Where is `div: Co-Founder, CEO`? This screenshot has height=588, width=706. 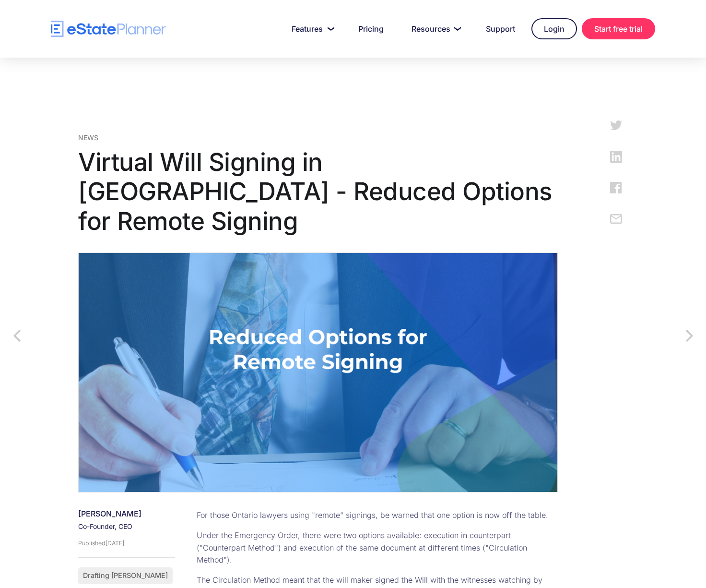
div: Co-Founder, CEO is located at coordinates (125, 526).